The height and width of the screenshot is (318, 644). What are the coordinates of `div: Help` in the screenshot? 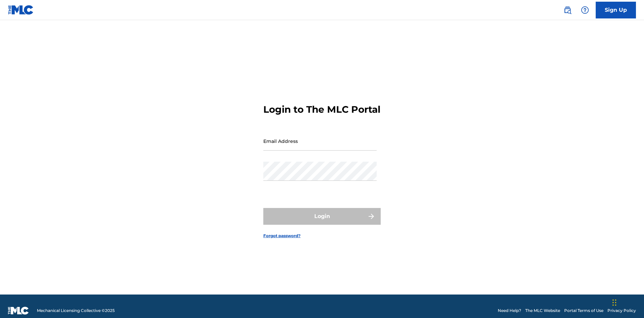 It's located at (585, 10).